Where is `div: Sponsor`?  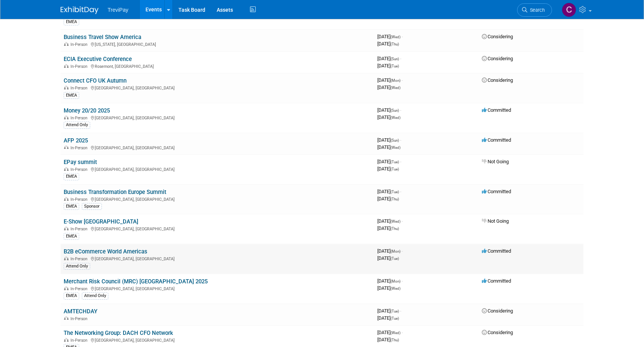 div: Sponsor is located at coordinates (92, 206).